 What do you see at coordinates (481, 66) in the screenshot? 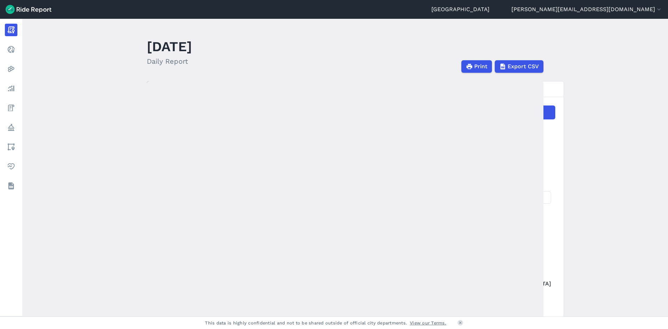
I see `span: Print` at bounding box center [481, 66].